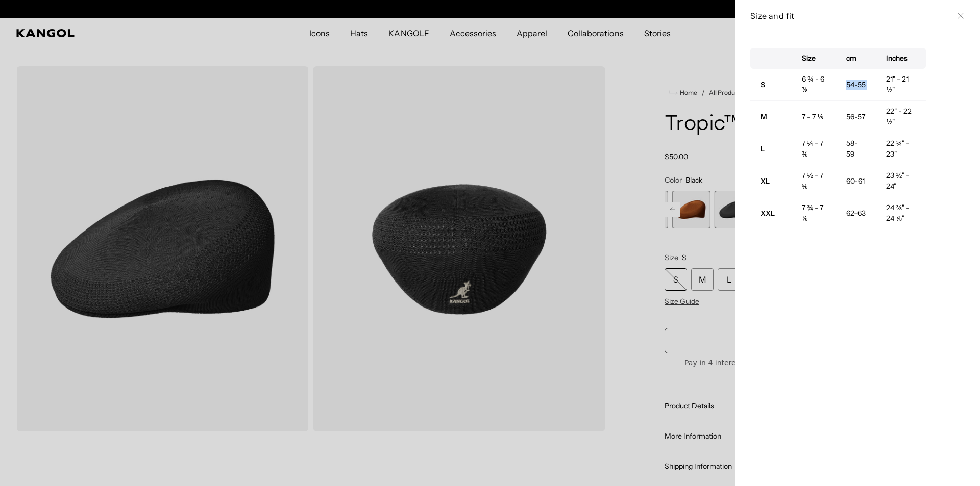 This screenshot has height=486, width=980. What do you see at coordinates (764, 117) in the screenshot?
I see `strong: M` at bounding box center [764, 117].